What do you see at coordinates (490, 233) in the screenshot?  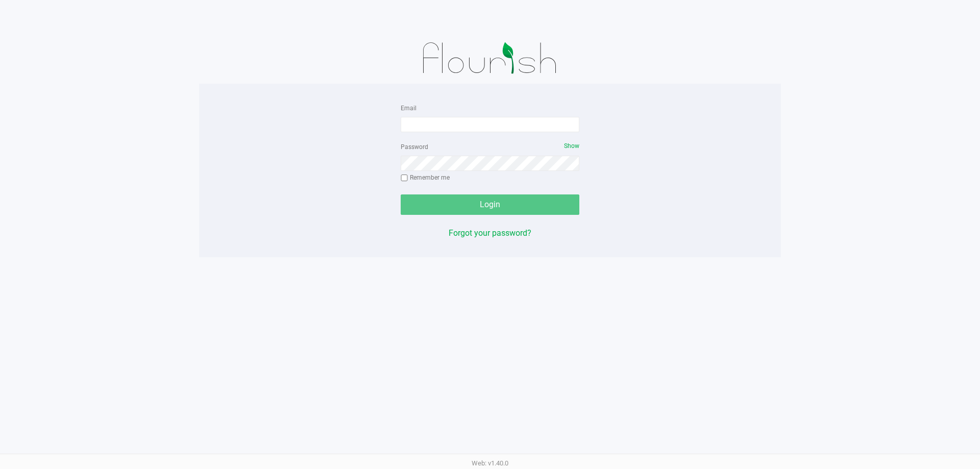 I see `button: Forgot your password?` at bounding box center [490, 233].